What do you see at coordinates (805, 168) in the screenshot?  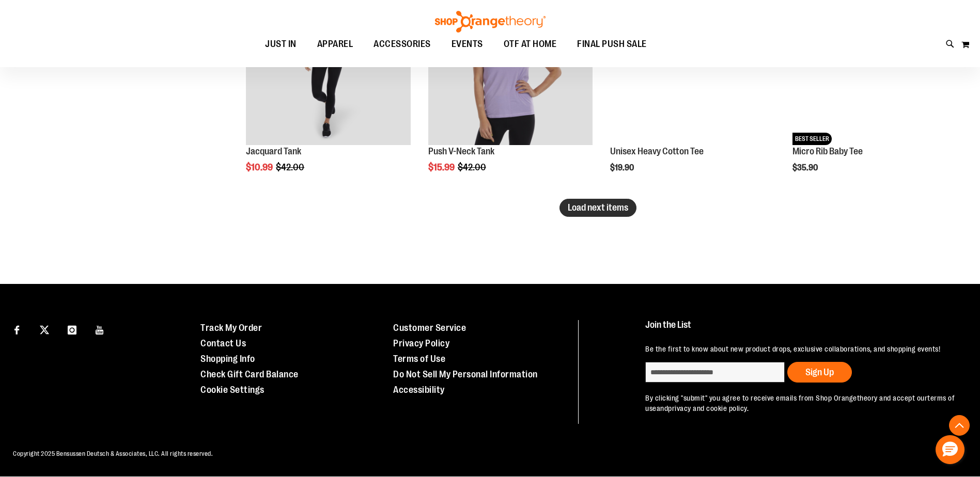 I see `span: $35.90` at bounding box center [805, 168].